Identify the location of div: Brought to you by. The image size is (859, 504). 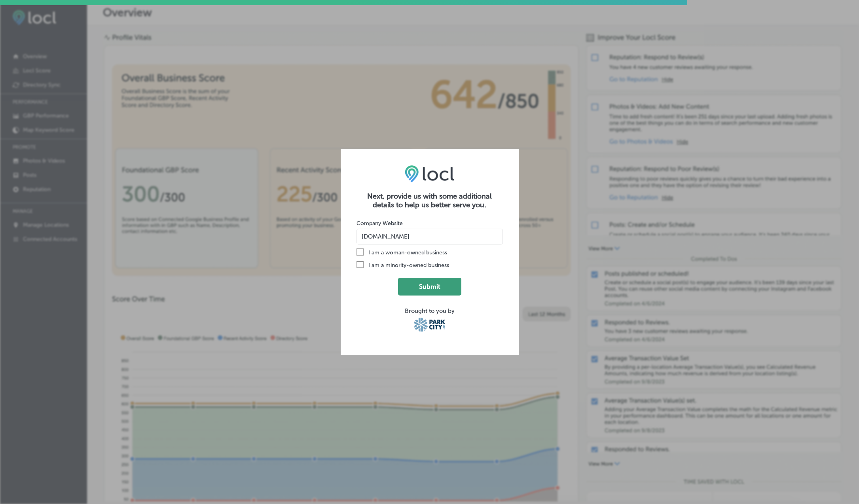
(430, 311).